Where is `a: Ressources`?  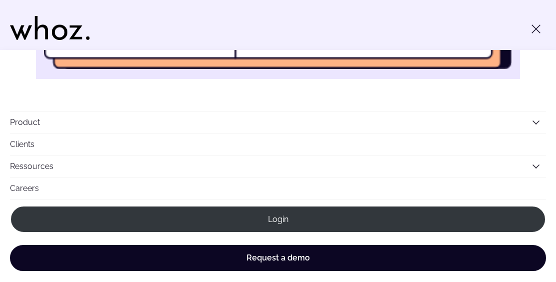
a: Ressources is located at coordinates (31, 166).